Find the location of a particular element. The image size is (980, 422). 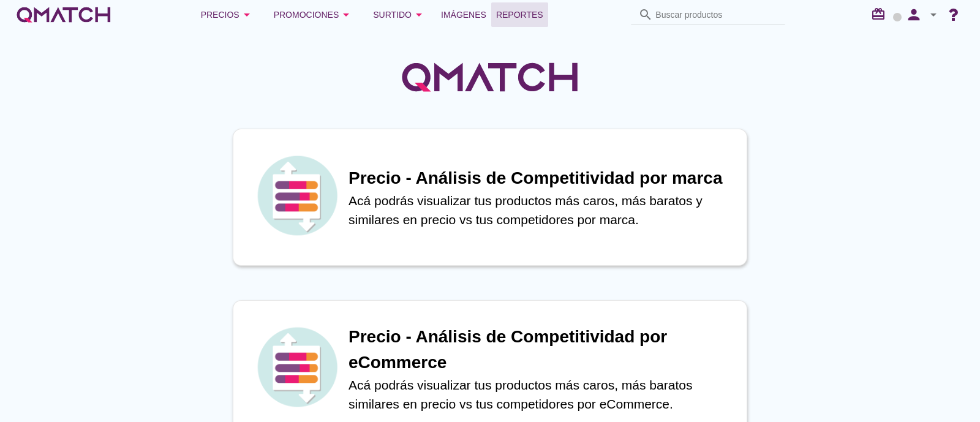

img: QMatchLogo is located at coordinates (490, 77).